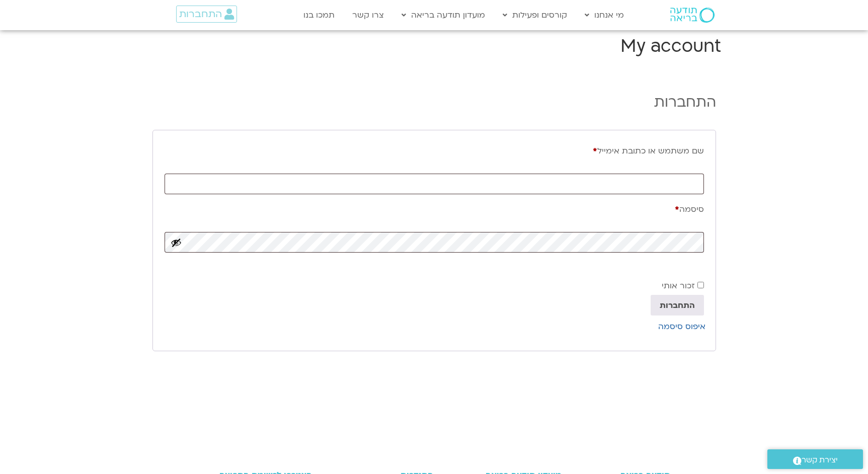 The image size is (868, 474). What do you see at coordinates (692, 15) in the screenshot?
I see `img: תודעה בריאה` at bounding box center [692, 15].